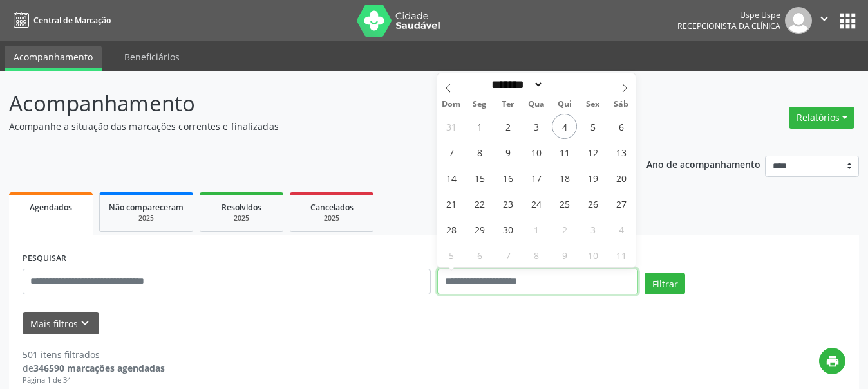  Describe the element at coordinates (703, 164) in the screenshot. I see `p: Ano de acompanhamento` at that location.